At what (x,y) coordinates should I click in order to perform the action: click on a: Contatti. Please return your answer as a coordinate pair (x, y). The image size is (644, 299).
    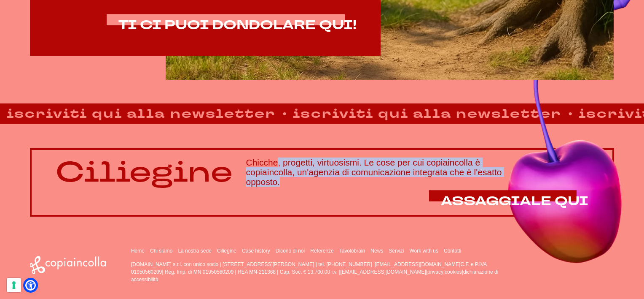
    Looking at the image, I should click on (452, 251).